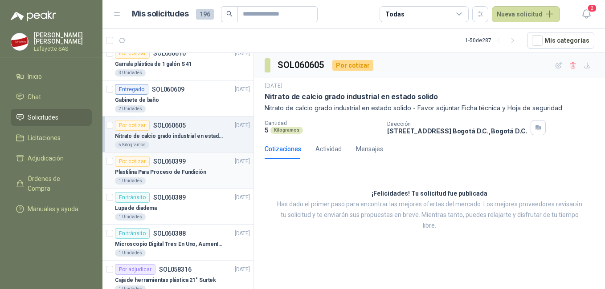 The width and height of the screenshot is (605, 289). What do you see at coordinates (586, 14) in the screenshot?
I see `button: 2` at bounding box center [586, 14].